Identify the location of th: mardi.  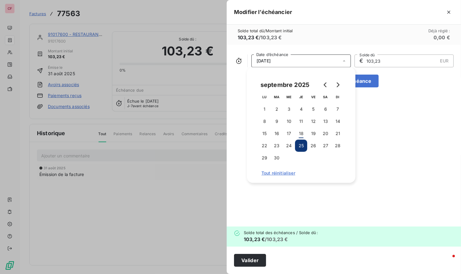
(276, 97).